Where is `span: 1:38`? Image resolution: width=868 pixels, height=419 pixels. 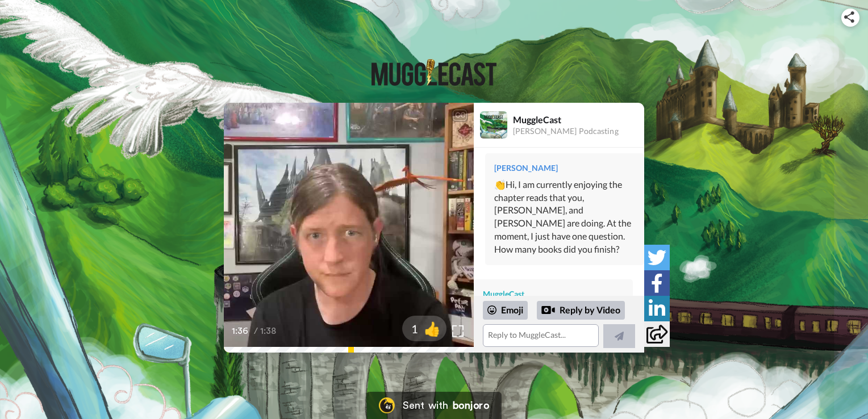 span: 1:38 is located at coordinates (270, 331).